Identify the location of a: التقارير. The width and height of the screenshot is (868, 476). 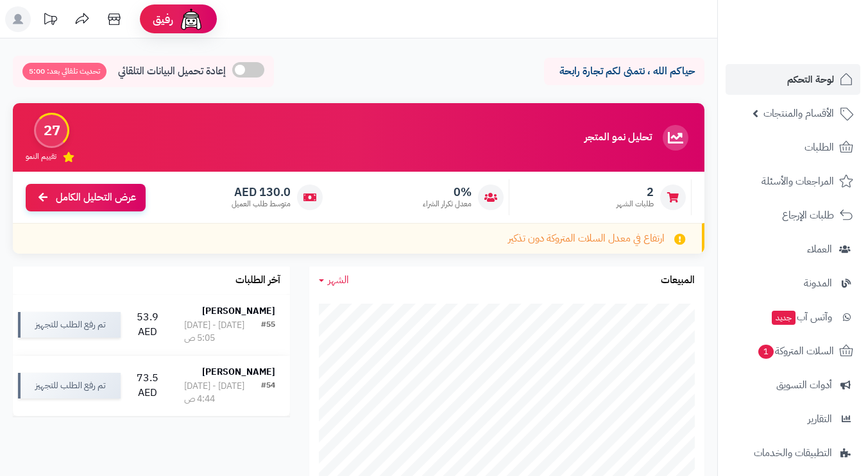
(793, 419).